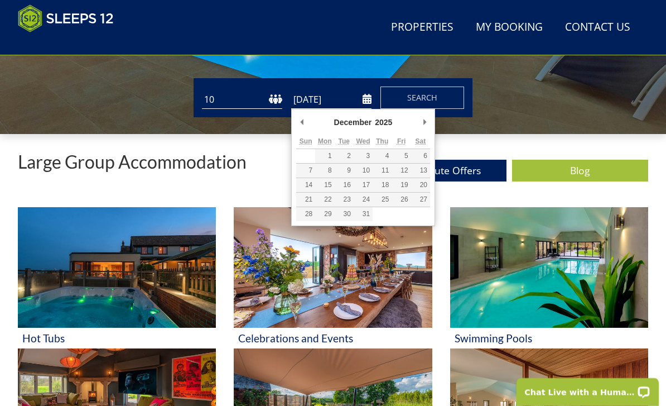 The height and width of the screenshot is (406, 666). Describe the element at coordinates (344, 199) in the screenshot. I see `button: 23` at that location.